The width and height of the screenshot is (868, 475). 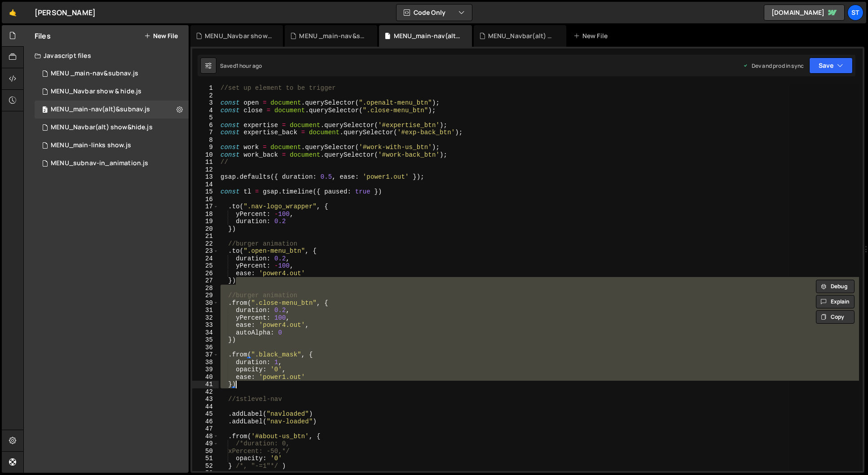 What do you see at coordinates (205, 162) in the screenshot?
I see `div: 11` at bounding box center [205, 162].